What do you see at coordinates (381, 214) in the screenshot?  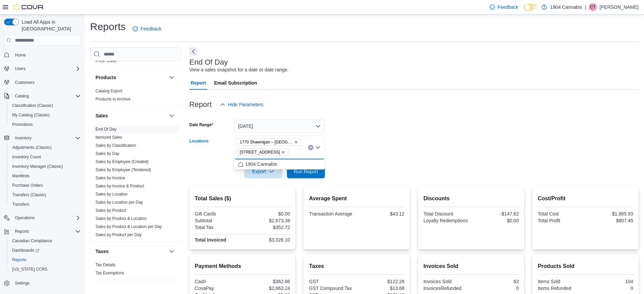 I see `div: $43.12` at bounding box center [381, 214].